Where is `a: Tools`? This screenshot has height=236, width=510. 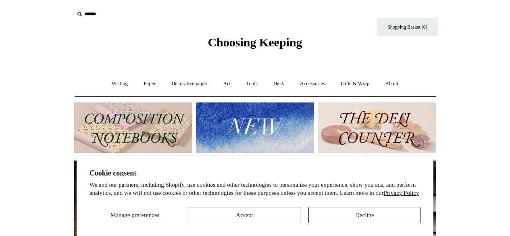 a: Tools is located at coordinates (252, 83).